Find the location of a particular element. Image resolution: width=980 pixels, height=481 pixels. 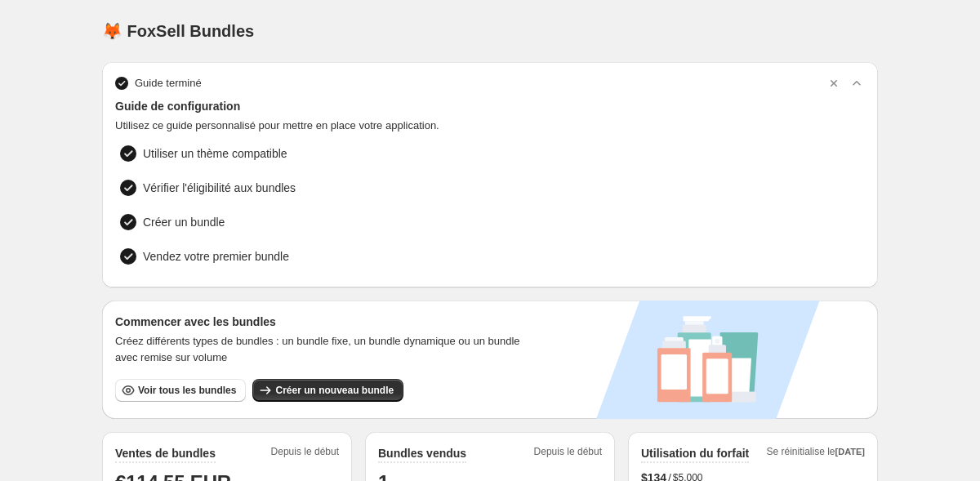

h2: Ventes de bundles is located at coordinates (165, 454).